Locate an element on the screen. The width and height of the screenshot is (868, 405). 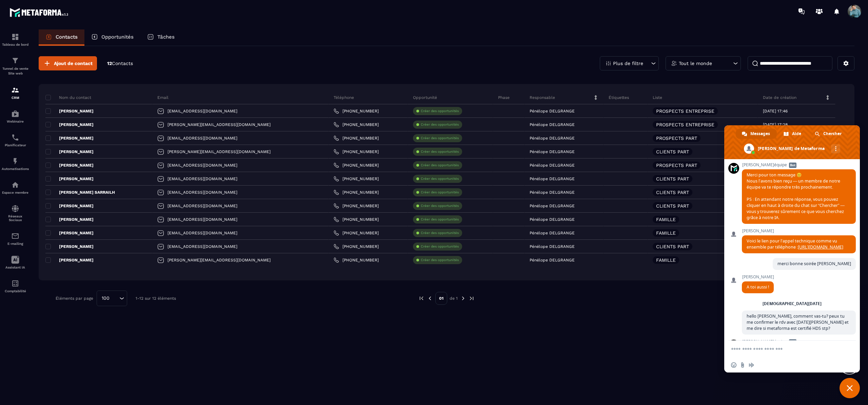
img: next is located at coordinates (463, 299).